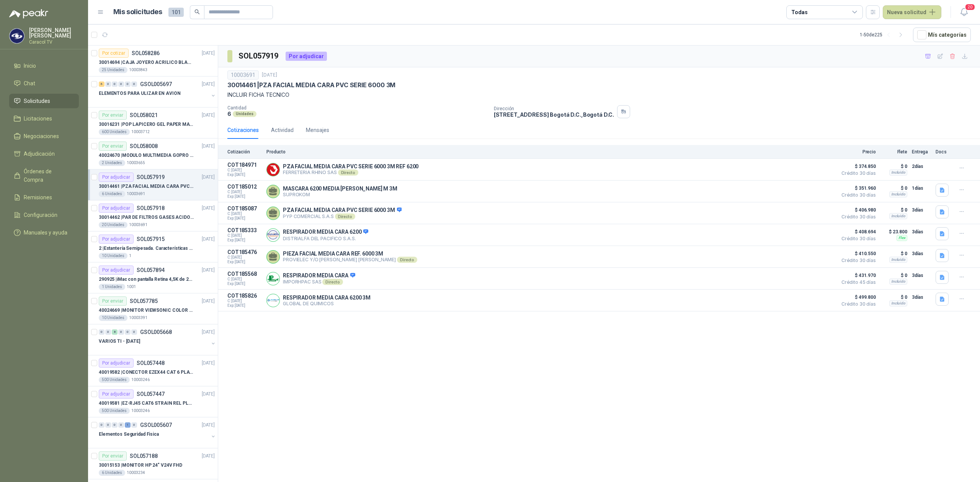 The image size is (980, 482). What do you see at coordinates (894, 232) in the screenshot?
I see `p: $ 23.800` at bounding box center [894, 232].